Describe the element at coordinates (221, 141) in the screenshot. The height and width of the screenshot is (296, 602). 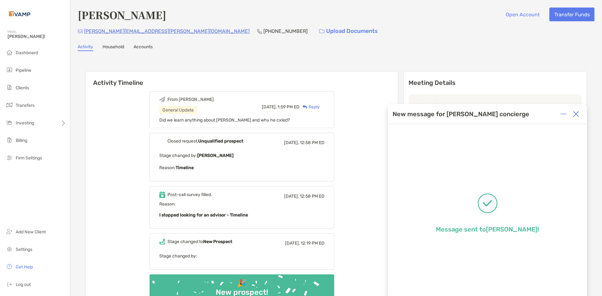
I see `b: Unqualified prospect` at that location.